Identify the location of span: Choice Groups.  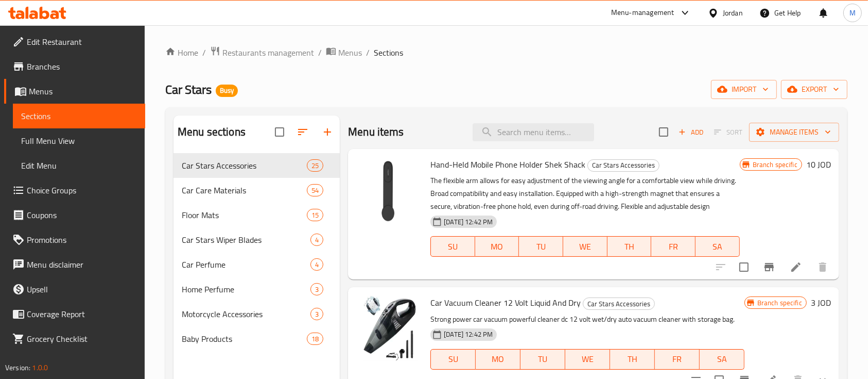
(82, 190).